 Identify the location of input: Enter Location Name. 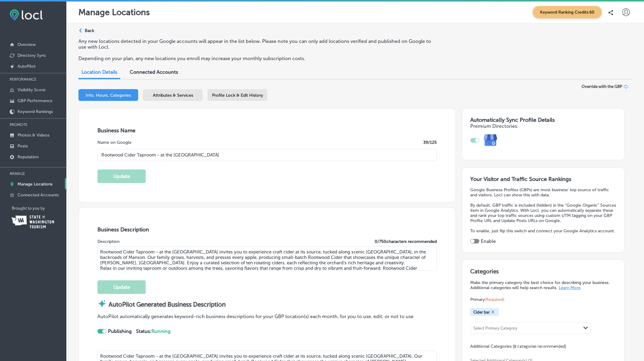
(267, 155).